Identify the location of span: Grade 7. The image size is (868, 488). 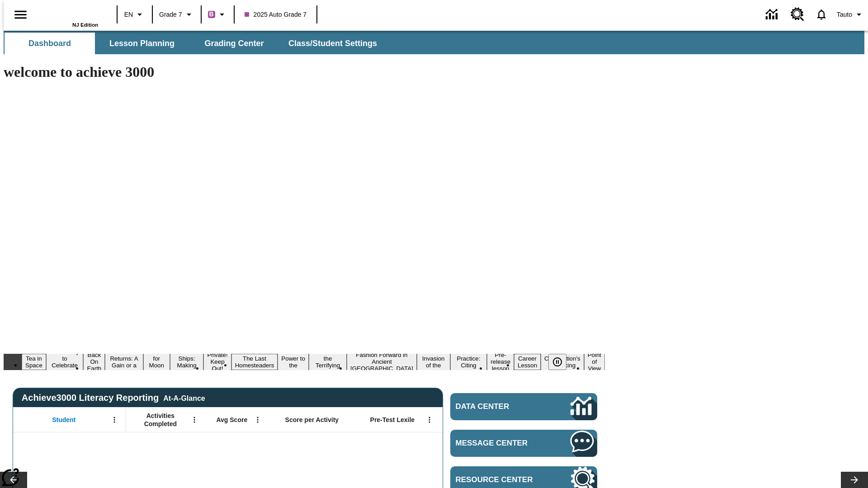
(171, 14).